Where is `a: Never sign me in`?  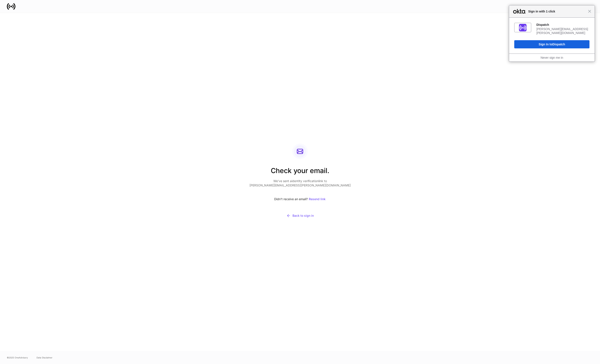 a: Never sign me in is located at coordinates (552, 58).